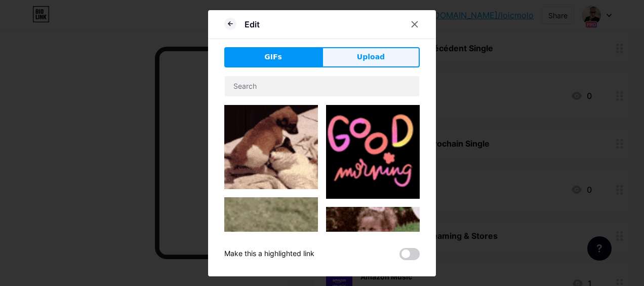  What do you see at coordinates (269, 254) in the screenshot?
I see `div: Make this a highlighted link` at bounding box center [269, 254].